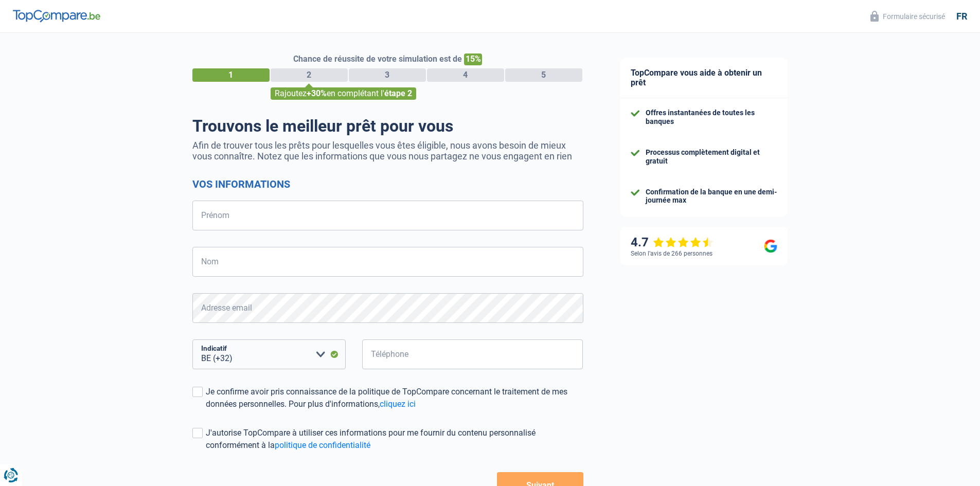 This screenshot has width=980, height=486. Describe the element at coordinates (394, 398) in the screenshot. I see `div: Je confirme avoir pris connaissance de la politique de TopCompare concernant le traitement de mes...` at that location.